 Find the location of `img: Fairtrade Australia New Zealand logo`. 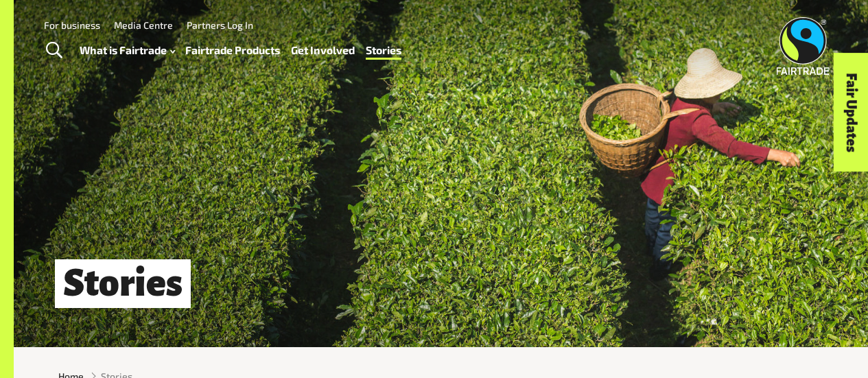

img: Fairtrade Australia New Zealand logo is located at coordinates (802, 46).